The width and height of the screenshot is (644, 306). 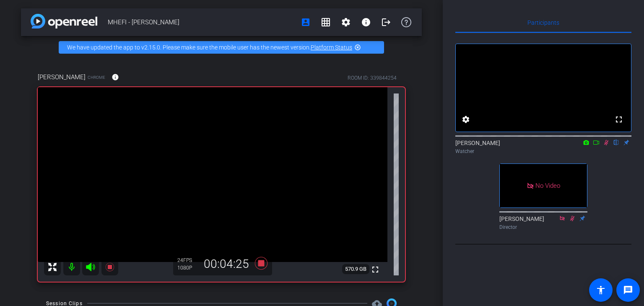 What do you see at coordinates (306, 22) in the screenshot?
I see `mat-icon: account_box` at bounding box center [306, 22].